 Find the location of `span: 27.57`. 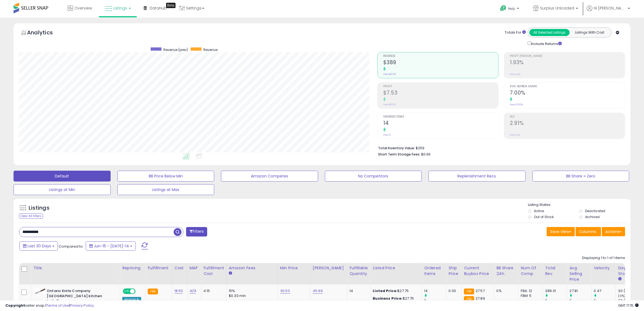

span: 27.57 is located at coordinates (481, 291).